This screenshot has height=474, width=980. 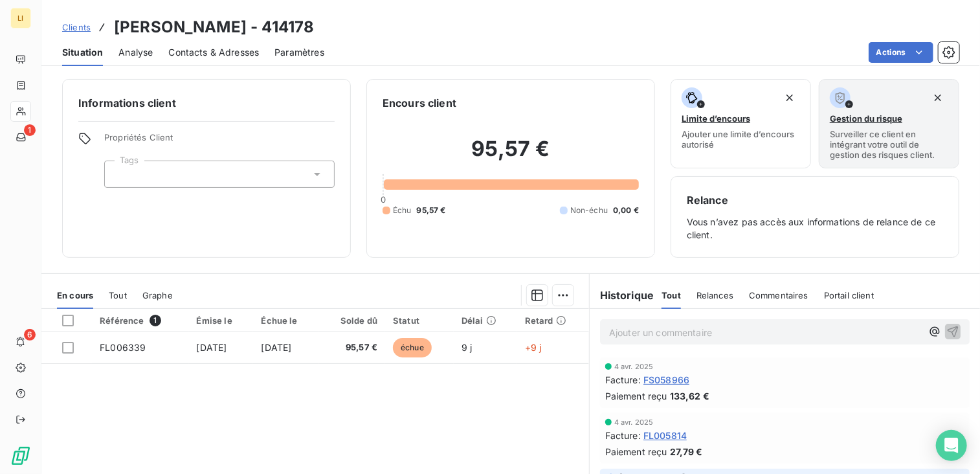 What do you see at coordinates (589, 211) in the screenshot?
I see `span: Non-échu` at bounding box center [589, 211].